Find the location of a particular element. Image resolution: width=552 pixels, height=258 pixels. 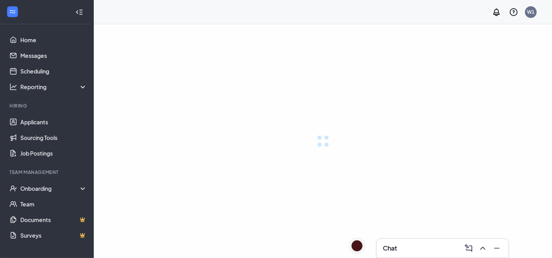

h3: Chat is located at coordinates (390, 248).